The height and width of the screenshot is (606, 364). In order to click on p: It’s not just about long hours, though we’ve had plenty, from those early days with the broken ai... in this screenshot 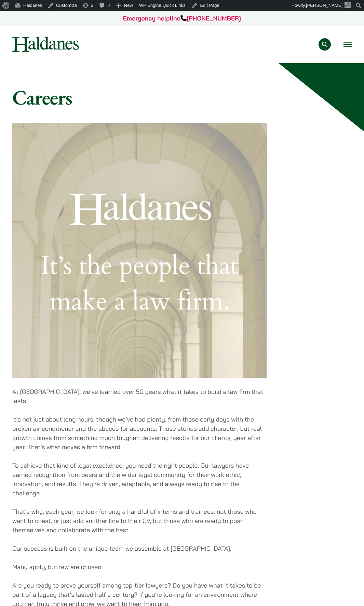, I will do `click(139, 433)`.